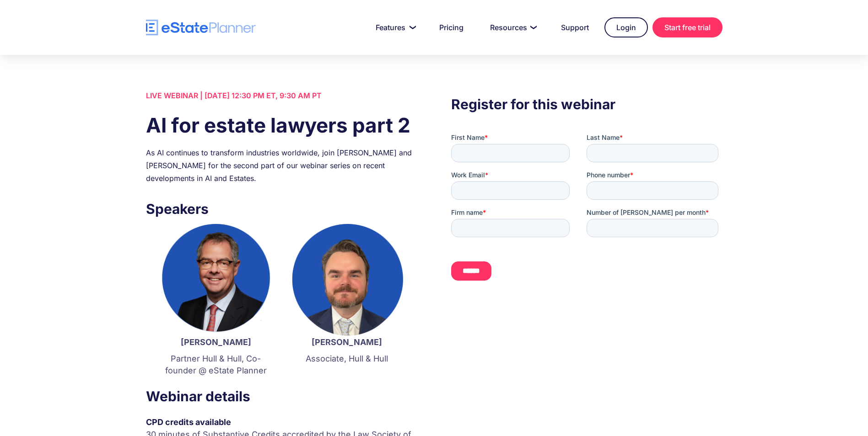  Describe the element at coordinates (282, 396) in the screenshot. I see `h3: Webinar details` at that location.